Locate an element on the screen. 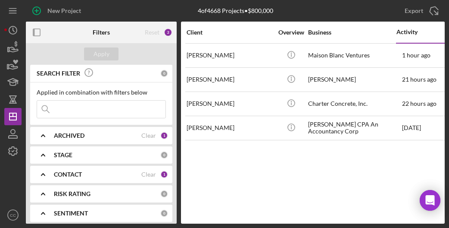 The width and height of the screenshot is (449, 228). b: Filters is located at coordinates (101, 32).